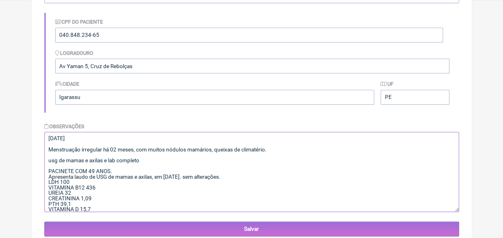 The image size is (503, 238). What do you see at coordinates (215, 97) in the screenshot?
I see `input: Cidade` at bounding box center [215, 97].